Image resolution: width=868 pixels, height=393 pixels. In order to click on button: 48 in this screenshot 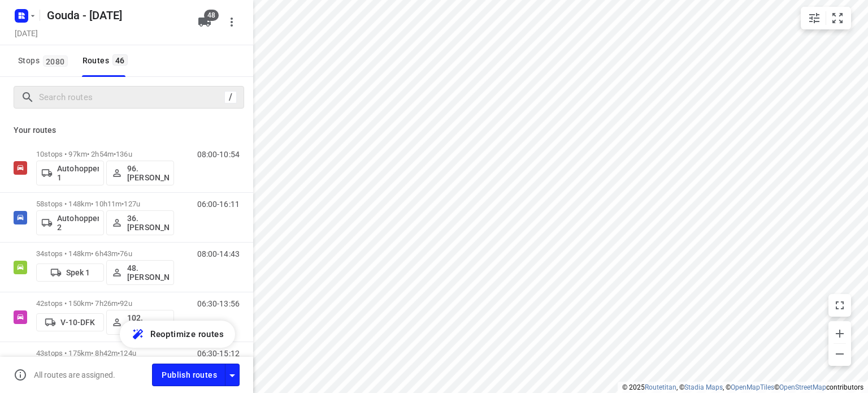, I will do `click(204, 22)`.